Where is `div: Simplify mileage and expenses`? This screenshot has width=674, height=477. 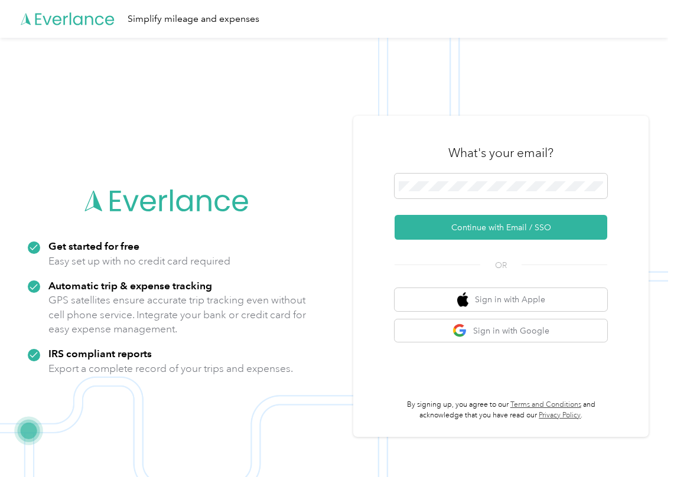
div: Simplify mileage and expenses is located at coordinates (193, 19).